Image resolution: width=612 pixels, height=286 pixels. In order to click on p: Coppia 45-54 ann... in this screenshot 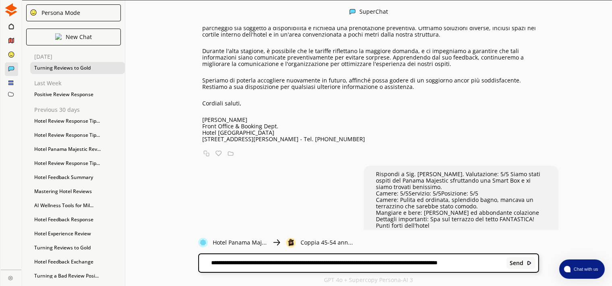, I will do `click(327, 243)`.